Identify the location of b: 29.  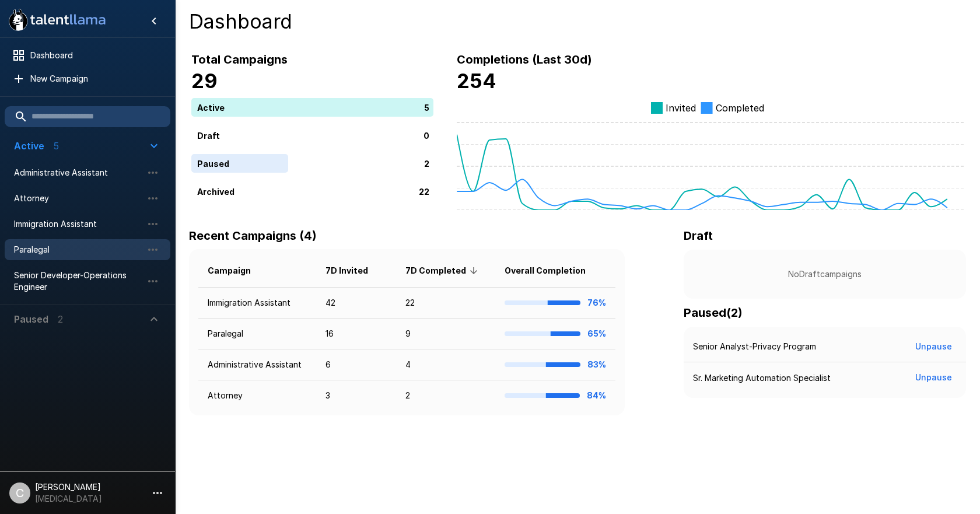
(204, 81).